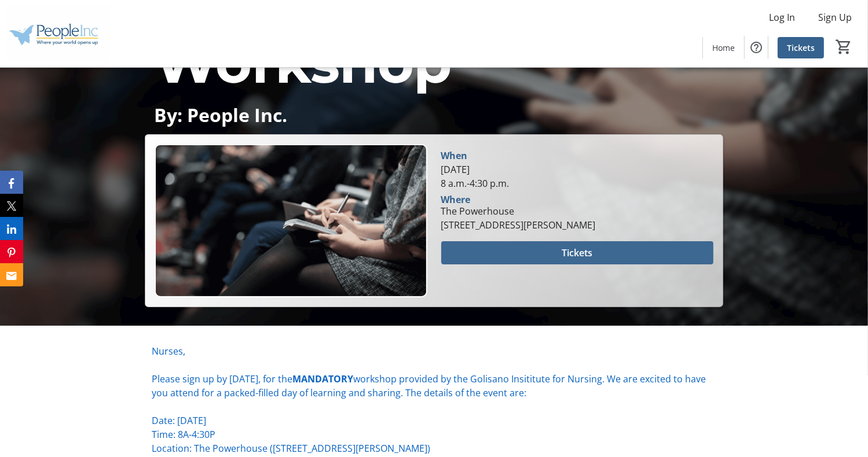  I want to click on span: Home, so click(723, 47).